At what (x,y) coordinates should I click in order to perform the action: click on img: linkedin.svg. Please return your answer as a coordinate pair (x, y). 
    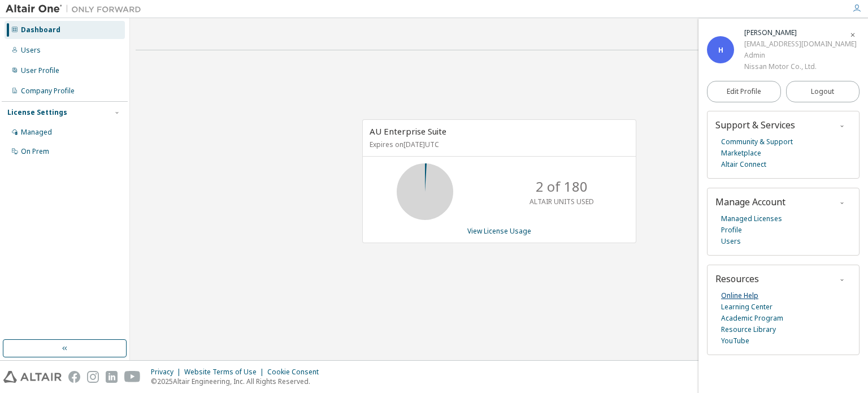
    Looking at the image, I should click on (111, 377).